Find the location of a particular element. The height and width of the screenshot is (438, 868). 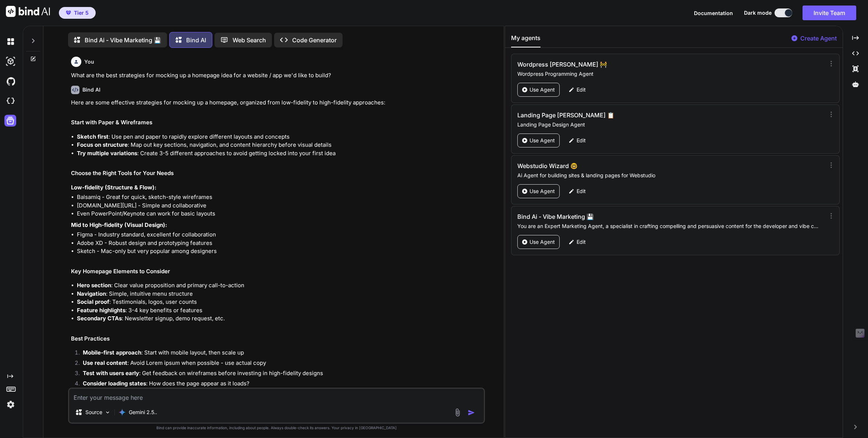

img: darkChat is located at coordinates (11, 41).